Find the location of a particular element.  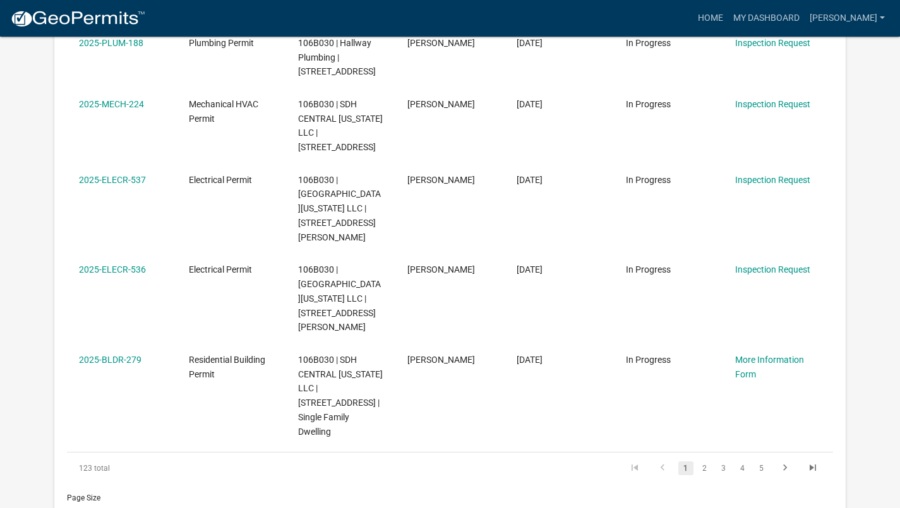

span: 106B030 | Hallway Plumbing | 5750 Commerce BLVD STE 300 is located at coordinates (337, 57).